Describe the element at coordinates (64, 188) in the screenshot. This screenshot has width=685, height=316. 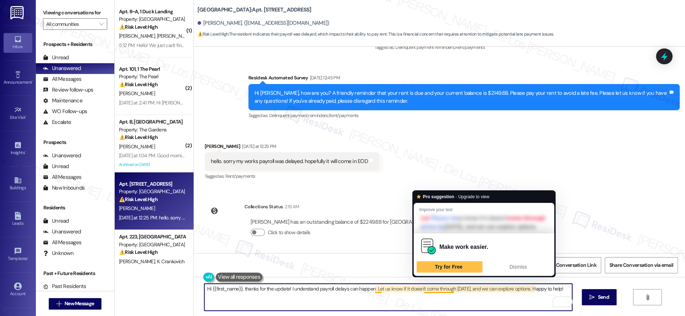
I see `div: New Inbounds` at that location.